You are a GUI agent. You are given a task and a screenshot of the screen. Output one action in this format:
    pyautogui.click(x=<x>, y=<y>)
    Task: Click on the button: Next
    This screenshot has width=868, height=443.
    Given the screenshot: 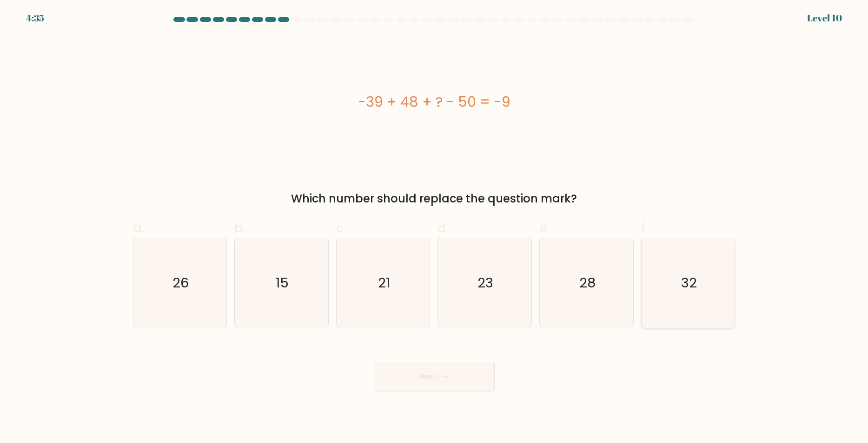 What is the action you would take?
    pyautogui.click(x=434, y=377)
    